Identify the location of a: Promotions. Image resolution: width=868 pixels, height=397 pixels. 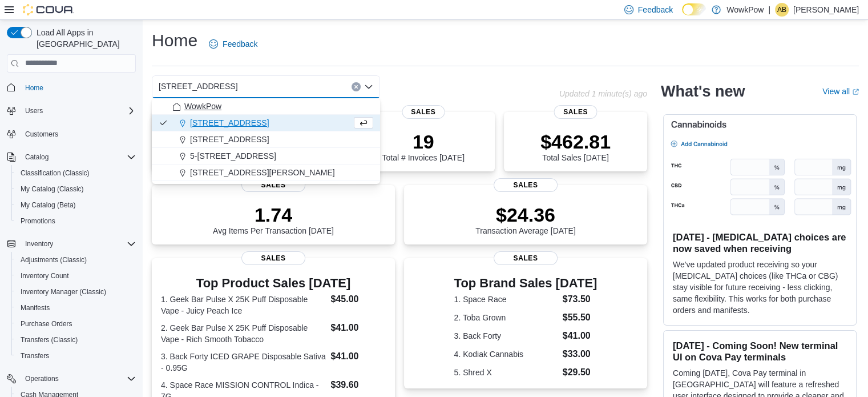
(38, 221).